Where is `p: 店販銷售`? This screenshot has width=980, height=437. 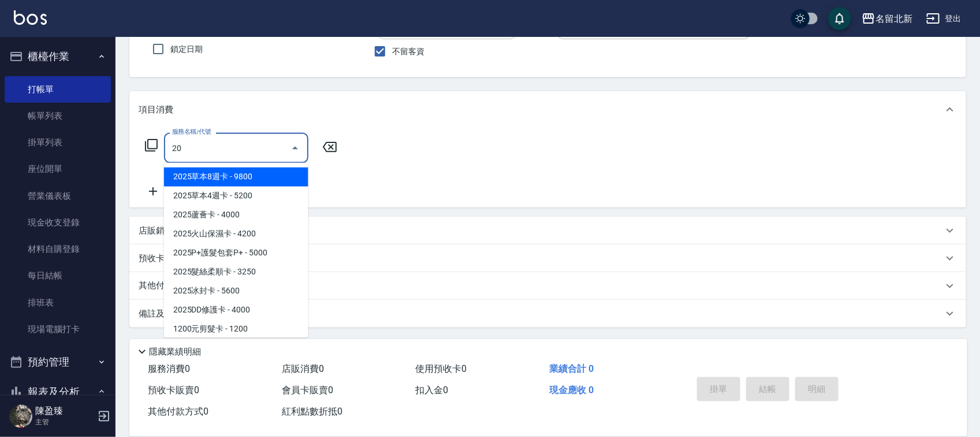
p: 店販銷售 is located at coordinates (156, 231).